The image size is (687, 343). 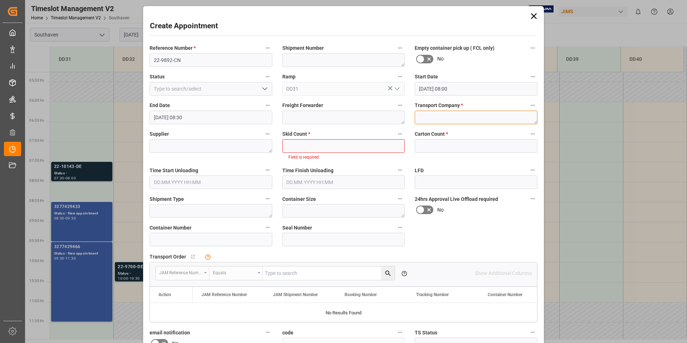 I want to click on span: Carton Count, so click(x=431, y=134).